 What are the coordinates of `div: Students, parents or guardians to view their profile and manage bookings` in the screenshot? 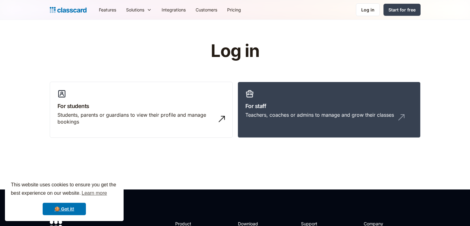 It's located at (135, 118).